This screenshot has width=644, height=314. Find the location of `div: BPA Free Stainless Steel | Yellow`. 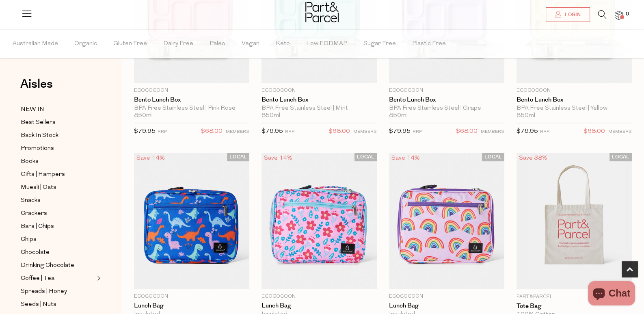

div: BPA Free Stainless Steel | Yellow is located at coordinates (574, 109).